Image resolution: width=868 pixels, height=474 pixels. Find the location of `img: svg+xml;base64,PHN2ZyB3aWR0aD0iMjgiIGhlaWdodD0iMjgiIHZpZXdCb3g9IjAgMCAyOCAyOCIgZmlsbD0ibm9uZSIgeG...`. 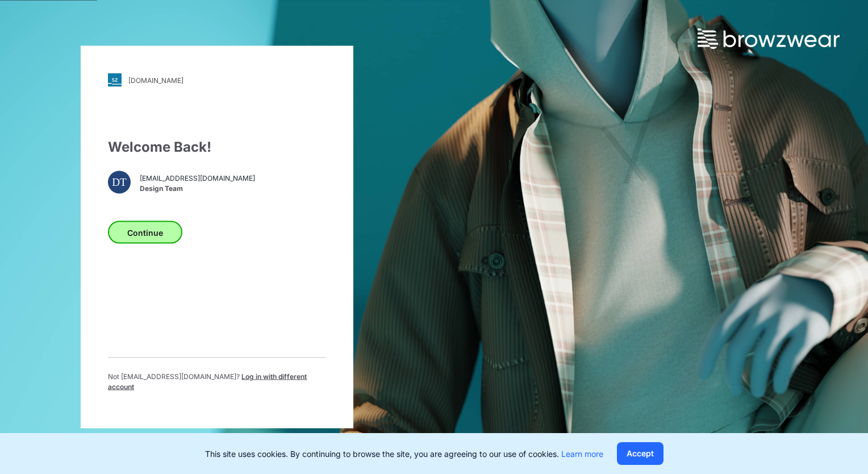

img: svg+xml;base64,PHN2ZyB3aWR0aD0iMjgiIGhlaWdodD0iMjgiIHZpZXdCb3g9IjAgMCAyOCAyOCIgZmlsbD0ibm9uZSIgeG... is located at coordinates (115, 80).